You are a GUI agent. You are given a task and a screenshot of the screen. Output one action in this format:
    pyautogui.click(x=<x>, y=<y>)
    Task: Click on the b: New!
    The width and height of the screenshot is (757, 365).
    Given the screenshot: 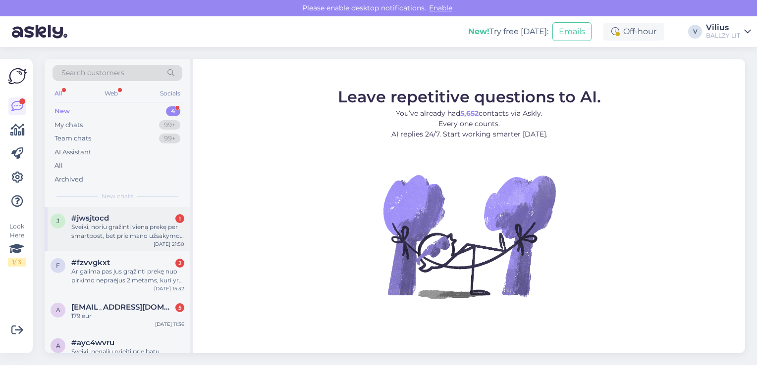 What is the action you would take?
    pyautogui.click(x=478, y=31)
    